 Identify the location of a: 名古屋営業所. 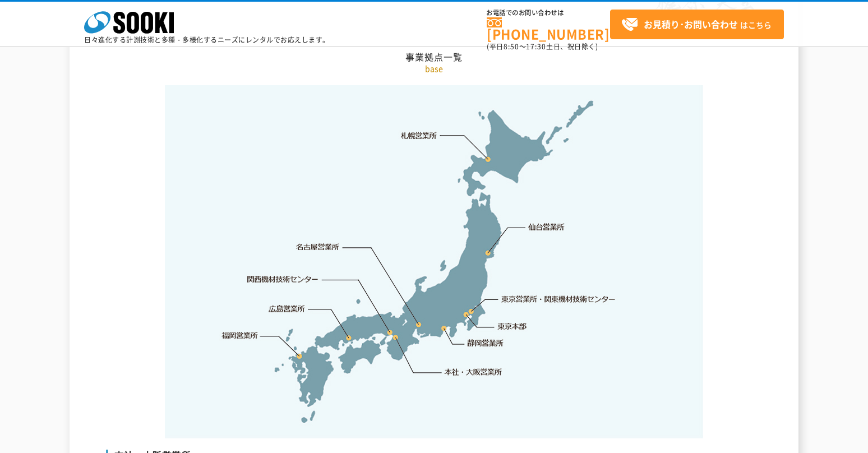
(318, 247).